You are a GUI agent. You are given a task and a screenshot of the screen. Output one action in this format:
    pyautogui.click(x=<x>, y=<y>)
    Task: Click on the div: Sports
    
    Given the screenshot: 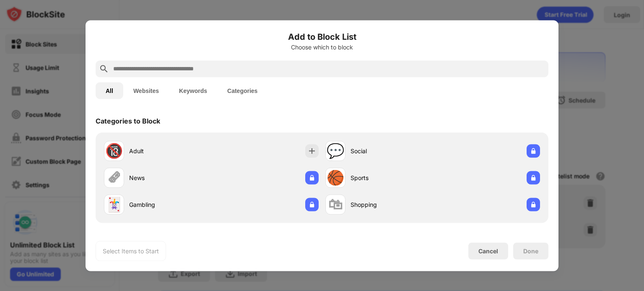 What is the action you would take?
    pyautogui.click(x=392, y=177)
    